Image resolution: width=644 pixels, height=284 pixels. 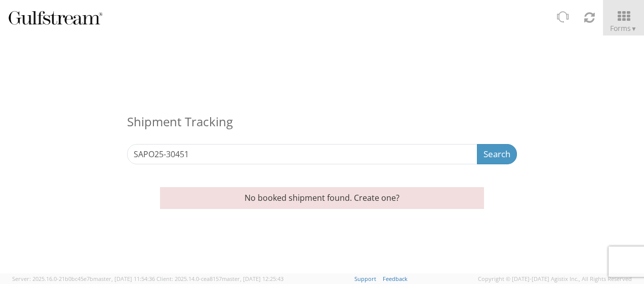 I want to click on input: Enter the Reference Number, Pro Number, Bill of Lading, or Agistix Number (at least 4 chars), so click(x=302, y=154).